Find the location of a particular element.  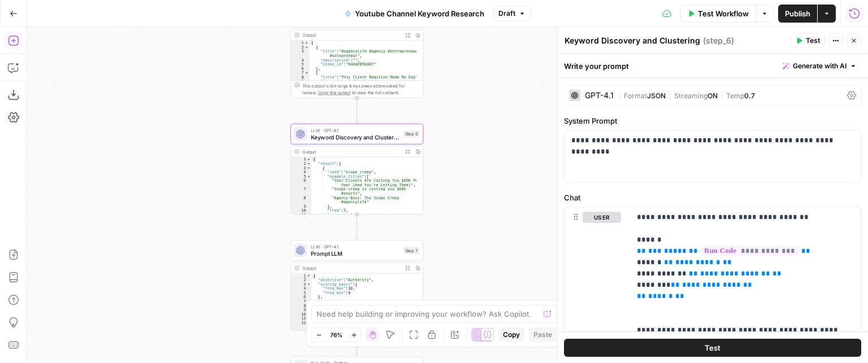

span: Toggle code folding, rows 11 through 15 is located at coordinates (309, 215).